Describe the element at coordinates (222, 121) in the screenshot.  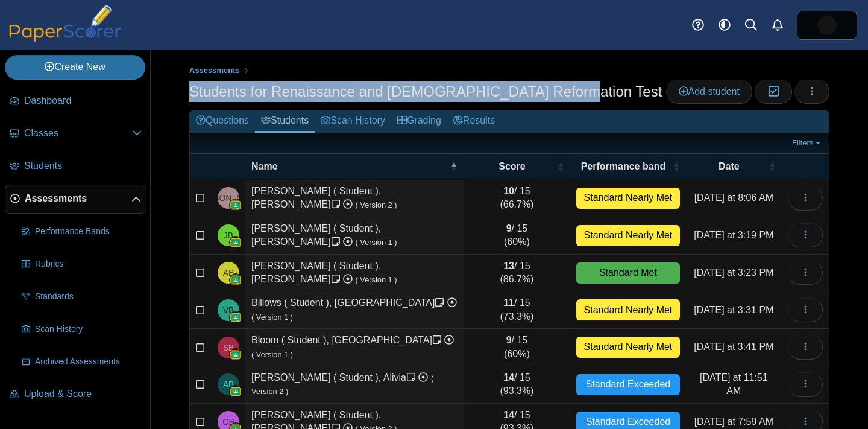
I see `a: Questions` at that location.